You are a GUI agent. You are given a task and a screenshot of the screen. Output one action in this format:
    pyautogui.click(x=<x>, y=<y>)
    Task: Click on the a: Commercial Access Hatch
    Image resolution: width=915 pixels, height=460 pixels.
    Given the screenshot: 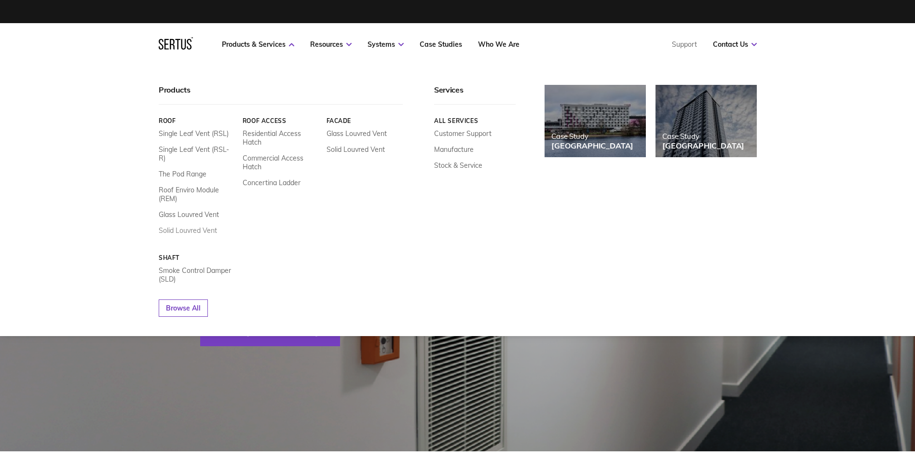 What is the action you would take?
    pyautogui.click(x=280, y=163)
    